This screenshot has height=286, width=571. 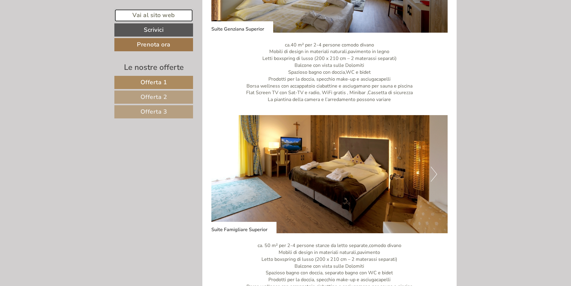 I want to click on button: Next, so click(x=434, y=174).